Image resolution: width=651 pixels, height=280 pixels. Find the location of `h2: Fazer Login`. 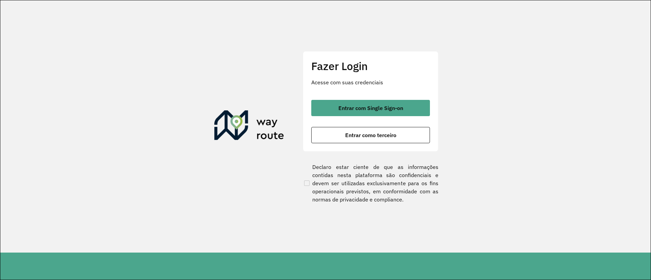

h2: Fazer Login is located at coordinates (370, 66).